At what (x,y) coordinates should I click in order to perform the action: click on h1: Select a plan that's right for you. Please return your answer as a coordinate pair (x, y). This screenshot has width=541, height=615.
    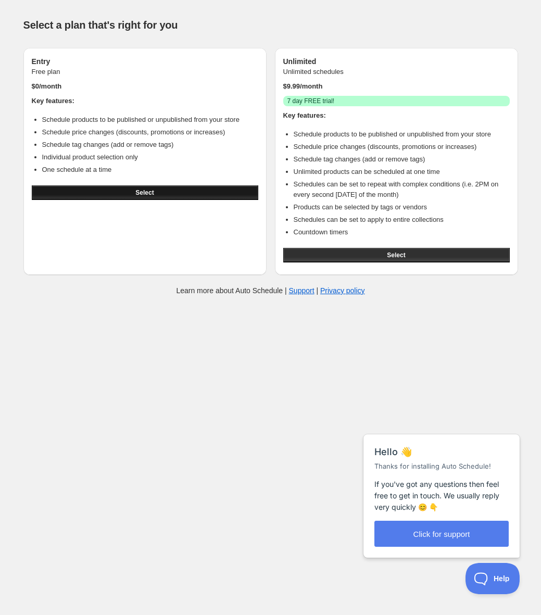
    Looking at the image, I should click on (271, 25).